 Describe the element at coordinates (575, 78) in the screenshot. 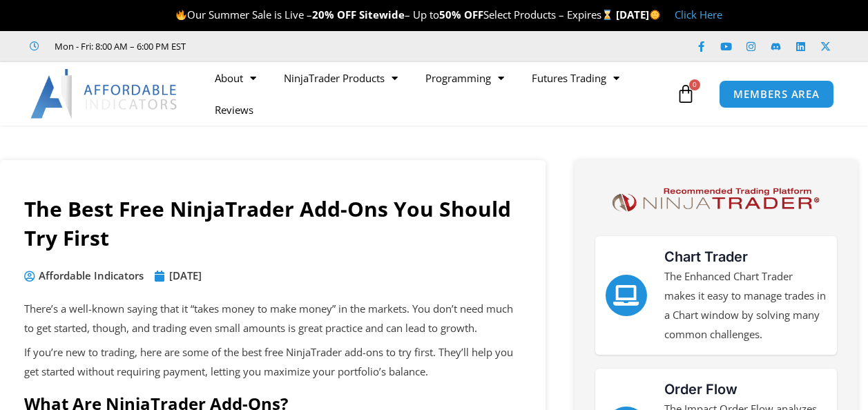

I see `a: Futures Trading` at that location.